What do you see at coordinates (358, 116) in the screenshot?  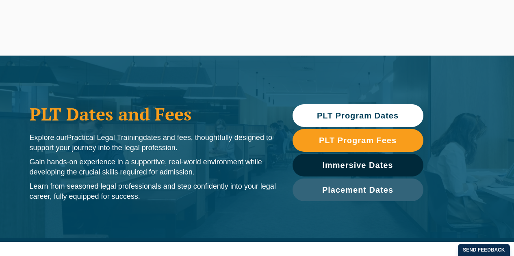 I see `a: PLT Program Dates` at bounding box center [358, 116].